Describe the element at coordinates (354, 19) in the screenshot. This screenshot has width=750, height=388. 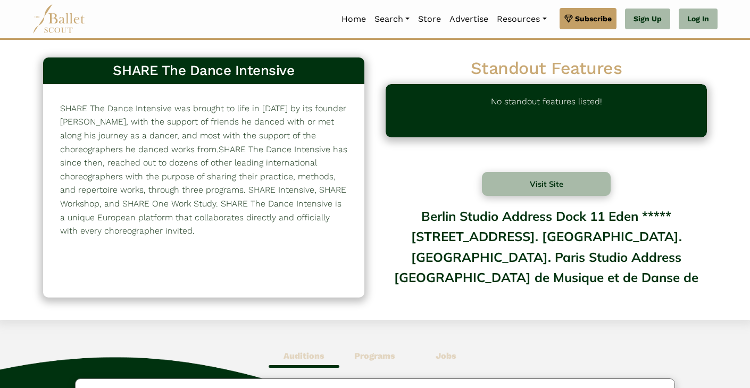
I see `a: Home` at that location.